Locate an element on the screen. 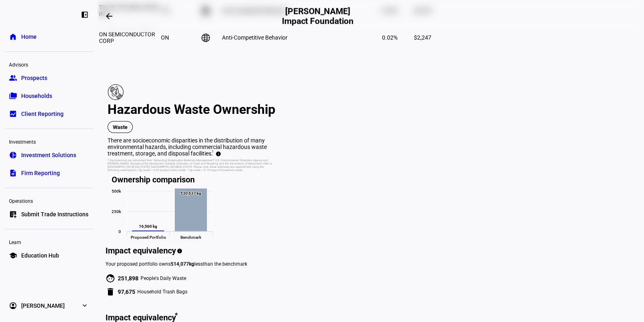 This screenshot has width=644, height=322. sup: 1 is located at coordinates (213, 151).